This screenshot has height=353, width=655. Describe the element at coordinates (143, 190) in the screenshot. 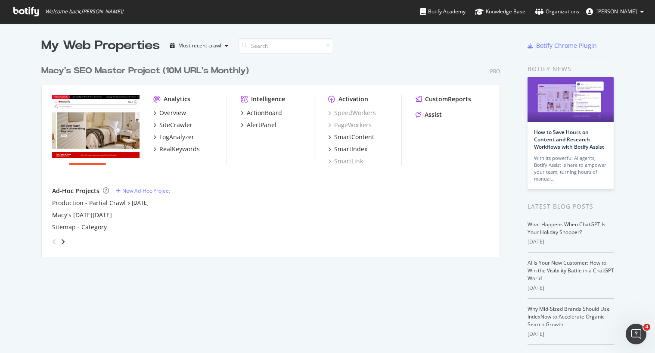

I see `a: New Ad-Hoc Project` at that location.